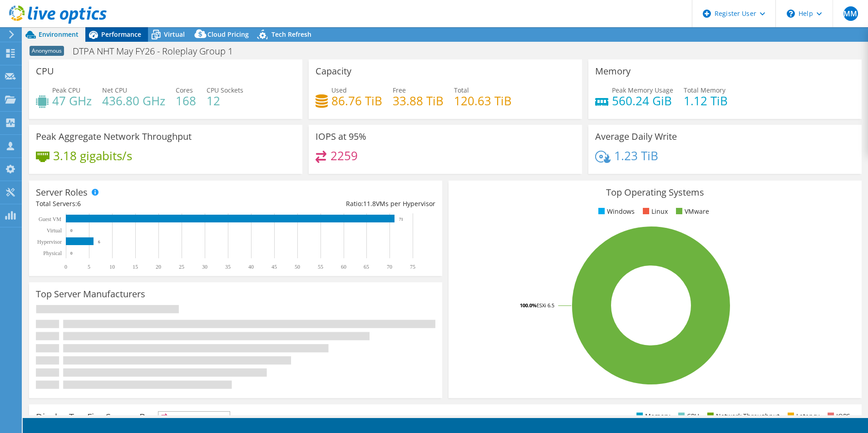 The height and width of the screenshot is (433, 868). What do you see at coordinates (357, 101) in the screenshot?
I see `h4: 86.76 TiB` at bounding box center [357, 101].